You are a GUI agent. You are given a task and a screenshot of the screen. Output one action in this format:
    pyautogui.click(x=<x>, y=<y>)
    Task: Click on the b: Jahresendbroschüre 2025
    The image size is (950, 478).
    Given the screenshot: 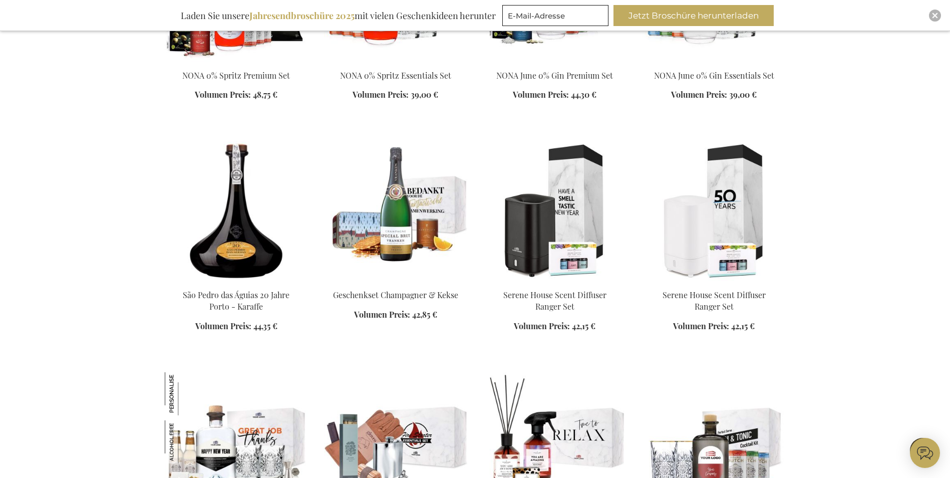 What is the action you would take?
    pyautogui.click(x=302, y=16)
    